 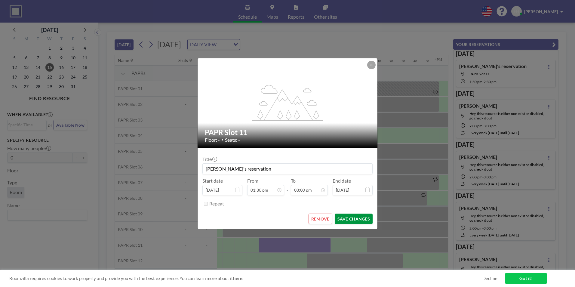 What do you see at coordinates (320, 219) in the screenshot?
I see `button: REMOVE` at bounding box center [320, 219].